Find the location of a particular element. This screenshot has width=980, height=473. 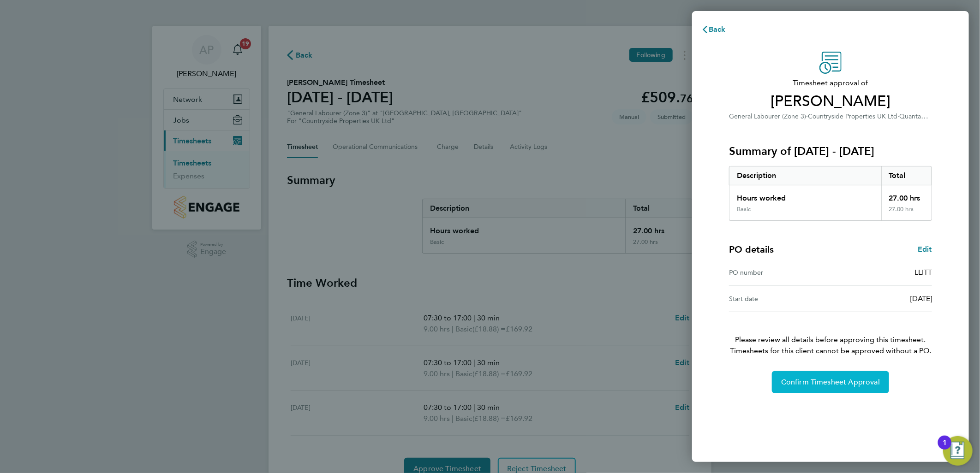

div: PO number is located at coordinates (780, 273).